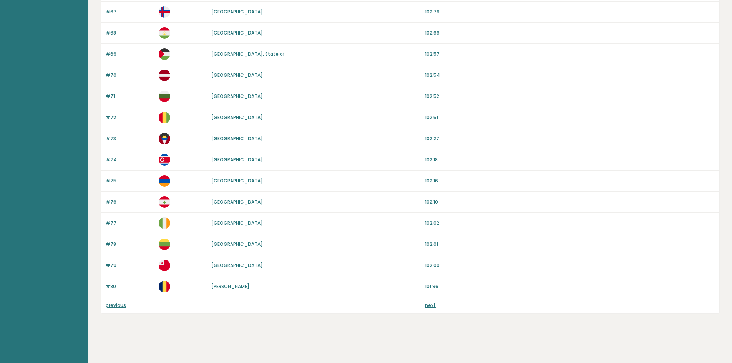 This screenshot has height=363, width=732. Describe the element at coordinates (130, 54) in the screenshot. I see `p: #69` at that location.